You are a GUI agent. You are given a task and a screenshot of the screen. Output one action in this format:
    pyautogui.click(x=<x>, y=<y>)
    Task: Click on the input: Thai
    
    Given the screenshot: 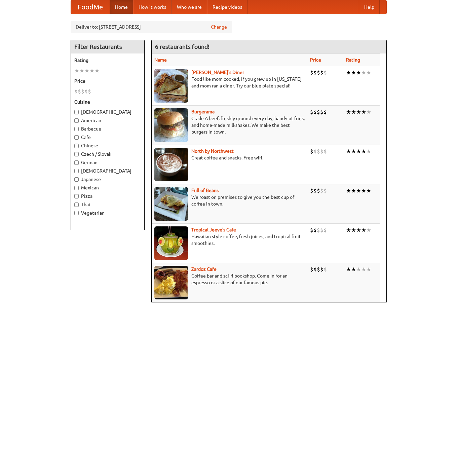 What is the action you would take?
    pyautogui.click(x=76, y=204)
    